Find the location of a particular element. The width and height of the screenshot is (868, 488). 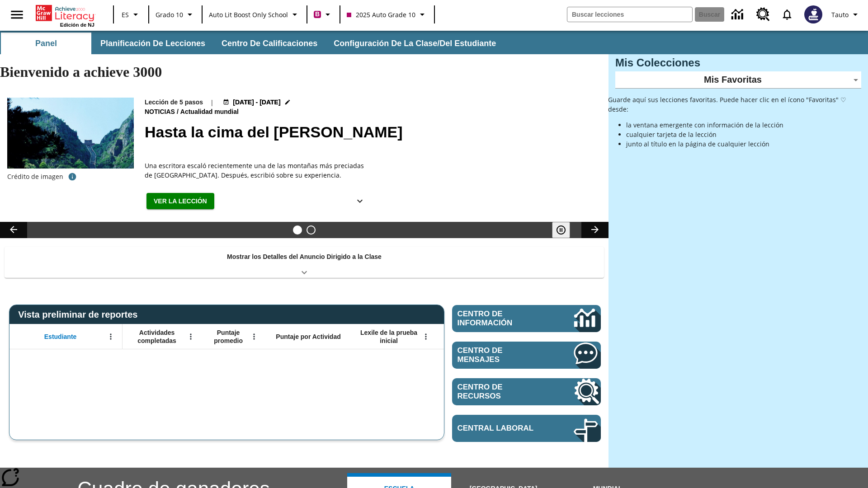

a: Central laboral is located at coordinates (526, 428).